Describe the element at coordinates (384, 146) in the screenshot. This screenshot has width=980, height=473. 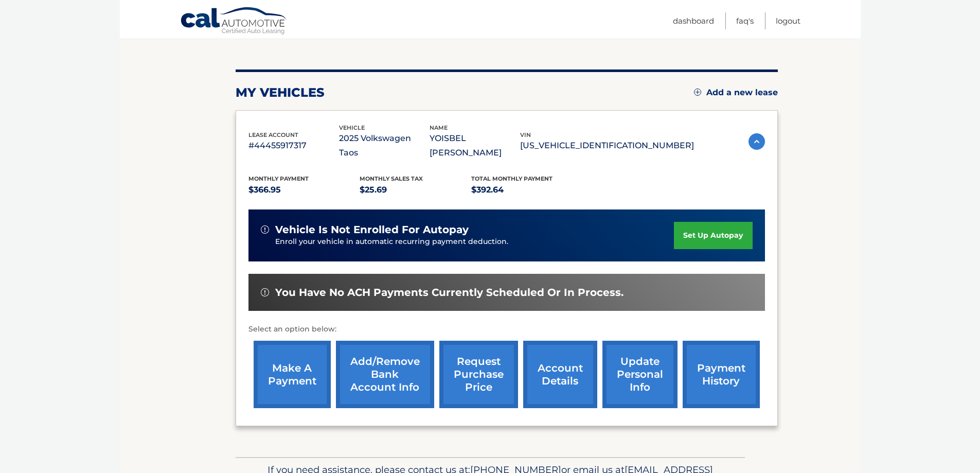
I see `p: 2025 Volkswagen Taos` at that location.